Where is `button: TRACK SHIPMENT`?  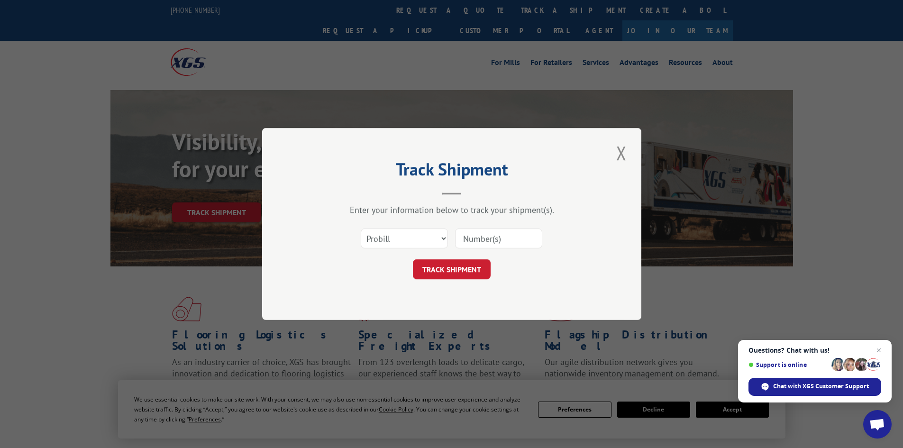
button: TRACK SHIPMENT is located at coordinates (452, 269).